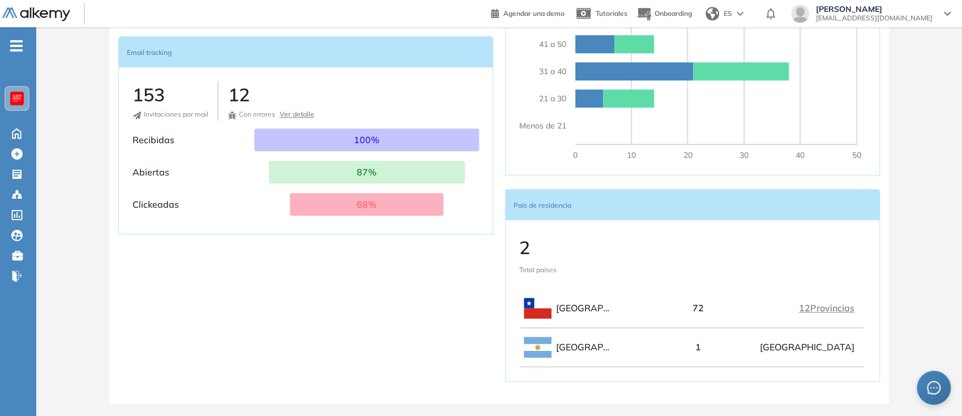 The height and width of the screenshot is (416, 962). I want to click on img: FLAG_CHL, so click(537, 308).